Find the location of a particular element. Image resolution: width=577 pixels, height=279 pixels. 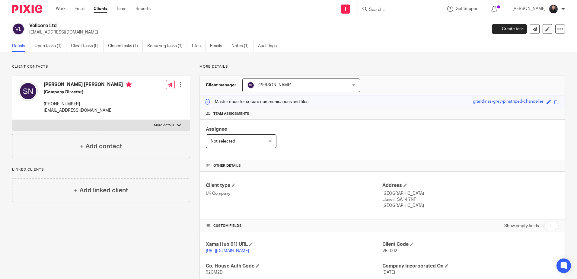

img: Pixie is located at coordinates (27, 9).